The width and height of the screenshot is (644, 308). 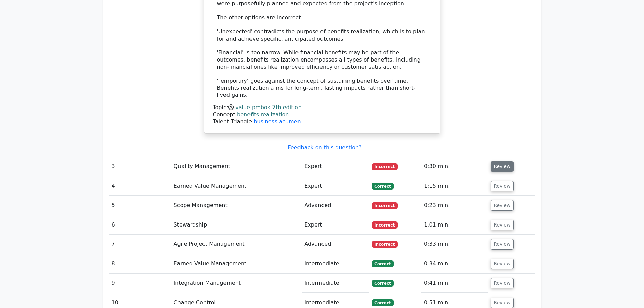 I want to click on td: Stewardship, so click(x=236, y=225).